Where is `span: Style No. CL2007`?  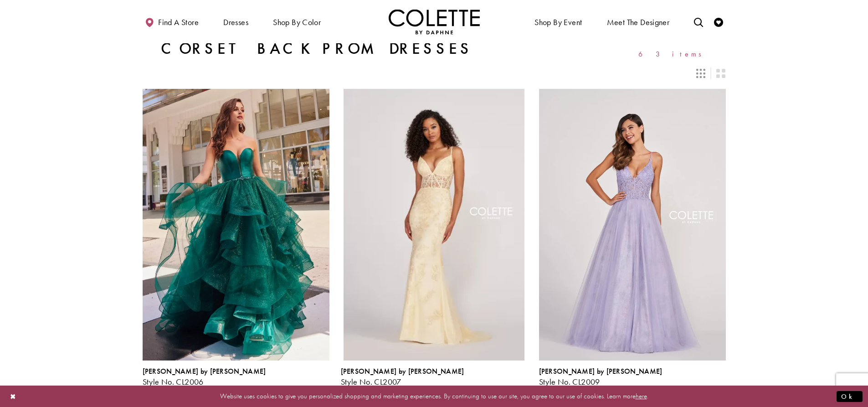 span: Style No. CL2007 is located at coordinates (371, 381).